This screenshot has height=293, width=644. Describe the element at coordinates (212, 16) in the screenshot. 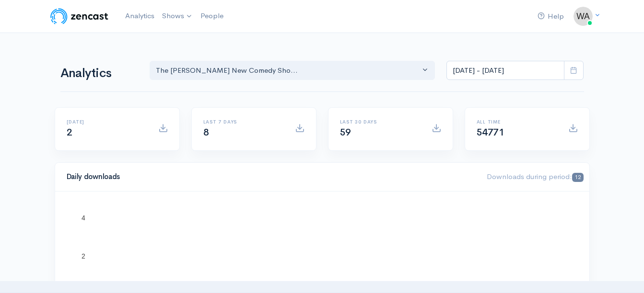

I see `a: People` at that location.